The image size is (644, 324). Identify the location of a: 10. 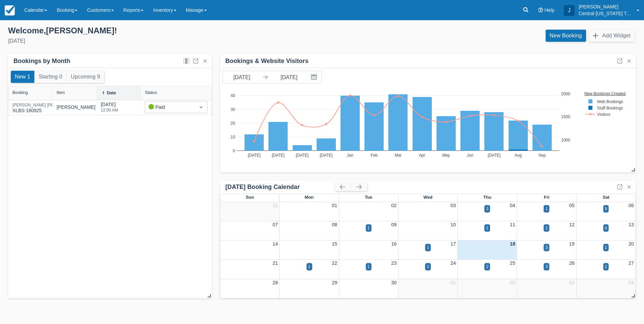
(453, 225).